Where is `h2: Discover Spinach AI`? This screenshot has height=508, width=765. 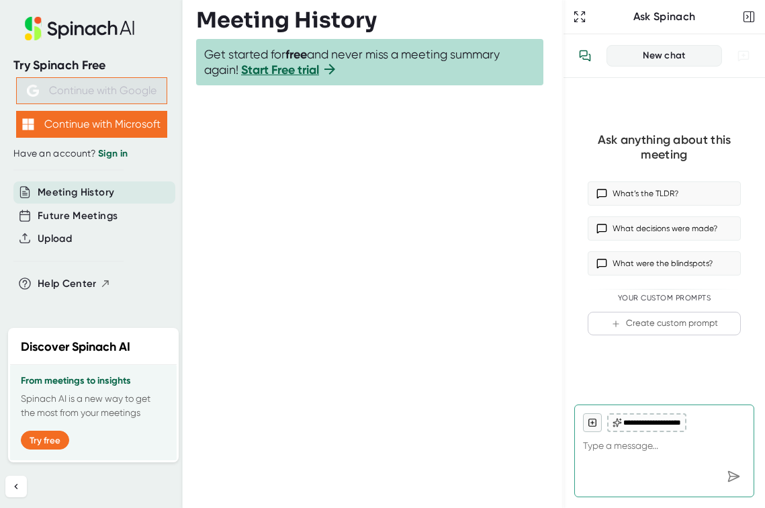 h2: Discover Spinach AI is located at coordinates (75, 346).